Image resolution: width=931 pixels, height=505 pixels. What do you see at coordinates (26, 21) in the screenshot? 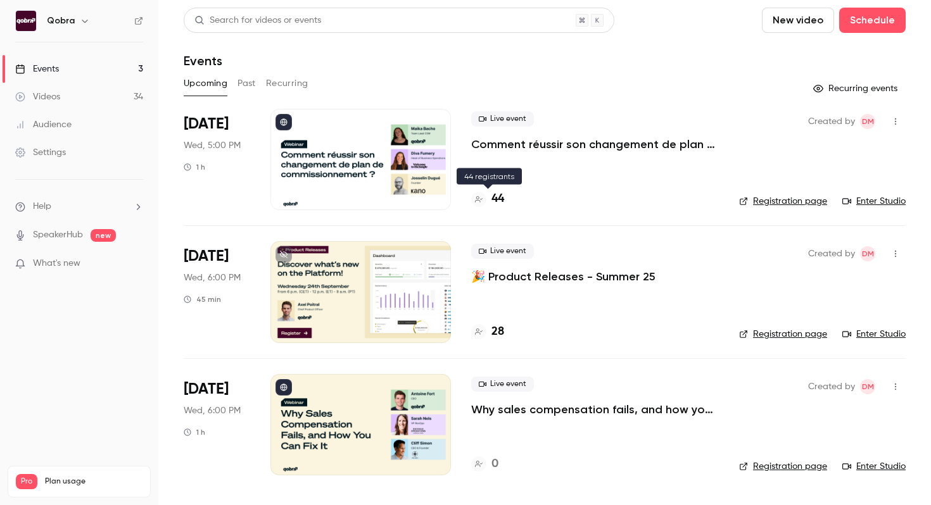
I see `img: Qobra` at bounding box center [26, 21].